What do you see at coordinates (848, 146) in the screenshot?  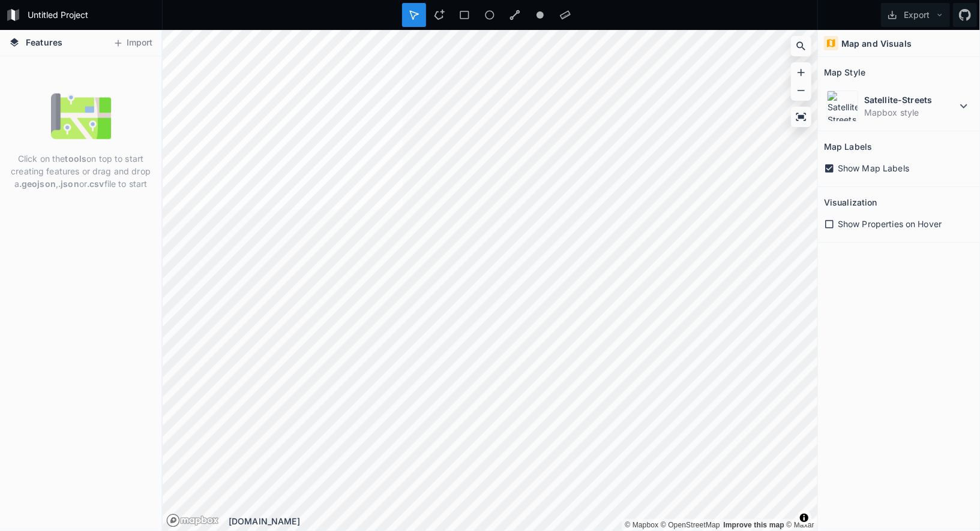 I see `h2: Map Labels` at bounding box center [848, 146].